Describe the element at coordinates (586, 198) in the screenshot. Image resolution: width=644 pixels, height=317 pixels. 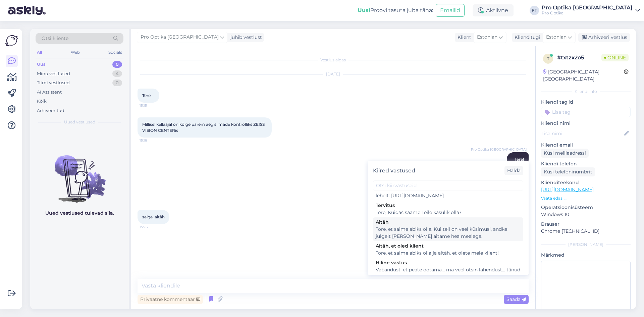
I see `p: Vaata edasi ...` at that location.